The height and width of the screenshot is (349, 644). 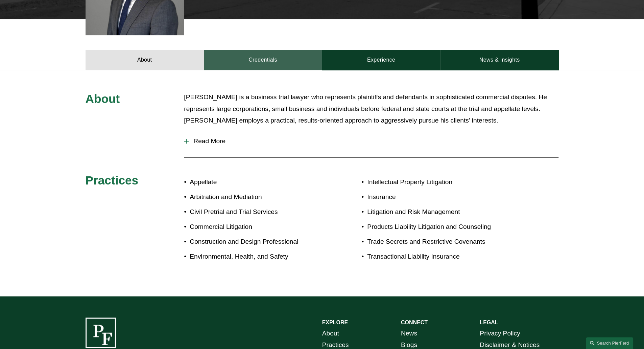 What do you see at coordinates (444, 197) in the screenshot?
I see `p: Insurance` at bounding box center [444, 197].